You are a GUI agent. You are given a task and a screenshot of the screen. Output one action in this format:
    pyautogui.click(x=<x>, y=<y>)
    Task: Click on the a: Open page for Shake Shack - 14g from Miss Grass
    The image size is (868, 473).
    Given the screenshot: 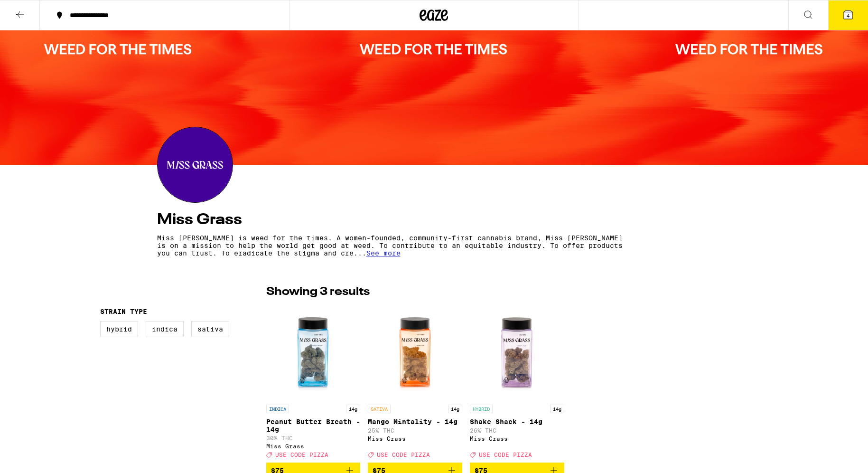 What is the action you would take?
    pyautogui.click(x=517, y=384)
    